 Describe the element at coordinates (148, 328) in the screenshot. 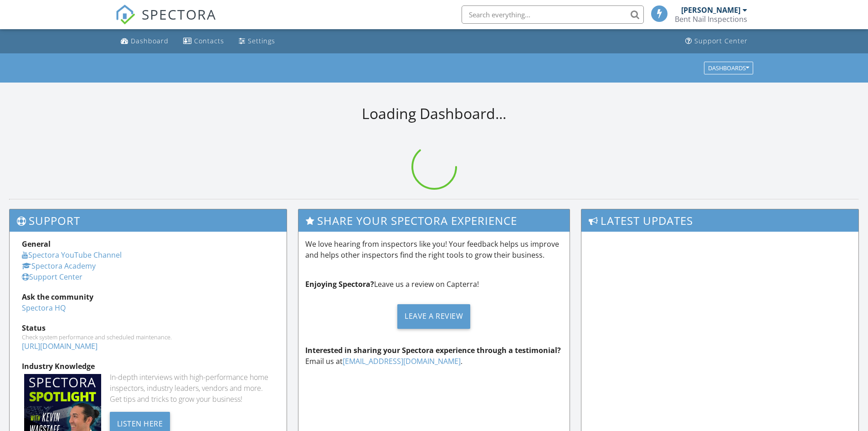

I see `div: Status` at that location.